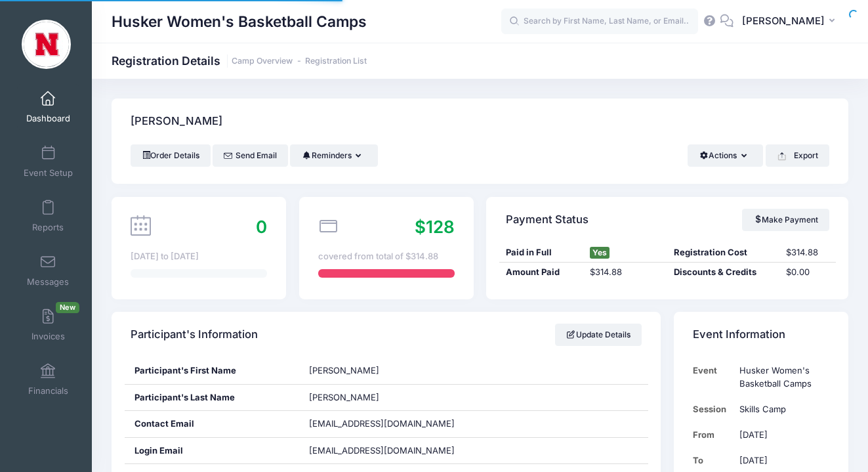 The height and width of the screenshot is (472, 868). What do you see at coordinates (599, 253) in the screenshot?
I see `span: Yes` at bounding box center [599, 253].